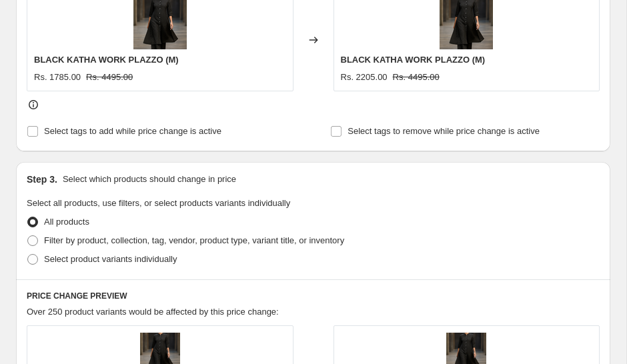 This screenshot has width=627, height=364. What do you see at coordinates (133, 131) in the screenshot?
I see `span: Select tags to add while price change is active` at bounding box center [133, 131].